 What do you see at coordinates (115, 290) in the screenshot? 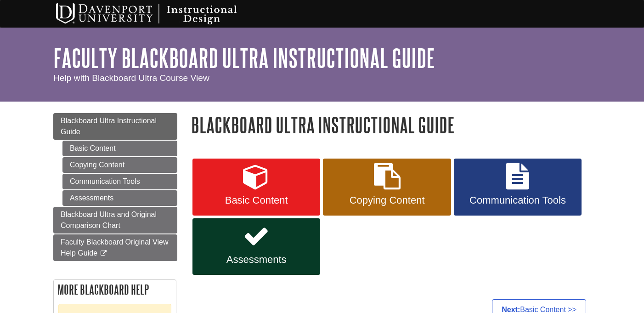
I see `h2: More Blackboard Help` at bounding box center [115, 290].